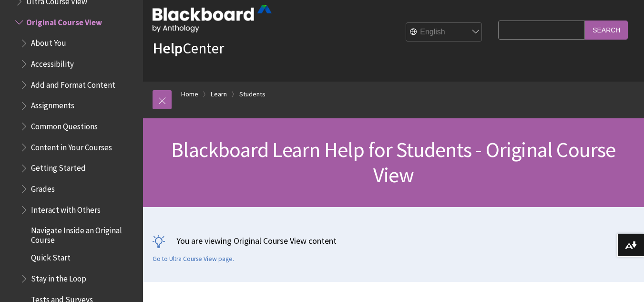  What do you see at coordinates (606, 29) in the screenshot?
I see `input: Search` at bounding box center [606, 29].